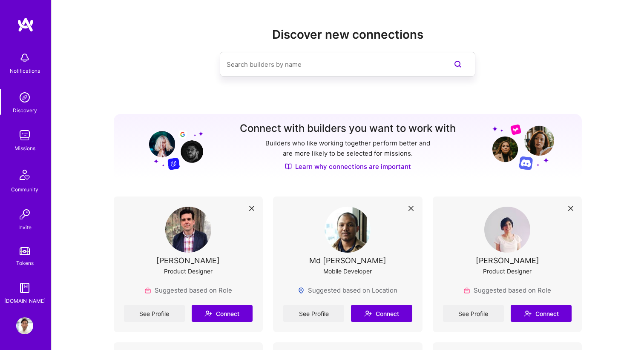 The width and height of the screenshot is (644, 350). I want to click on a: Learn why connections are important, so click(348, 166).